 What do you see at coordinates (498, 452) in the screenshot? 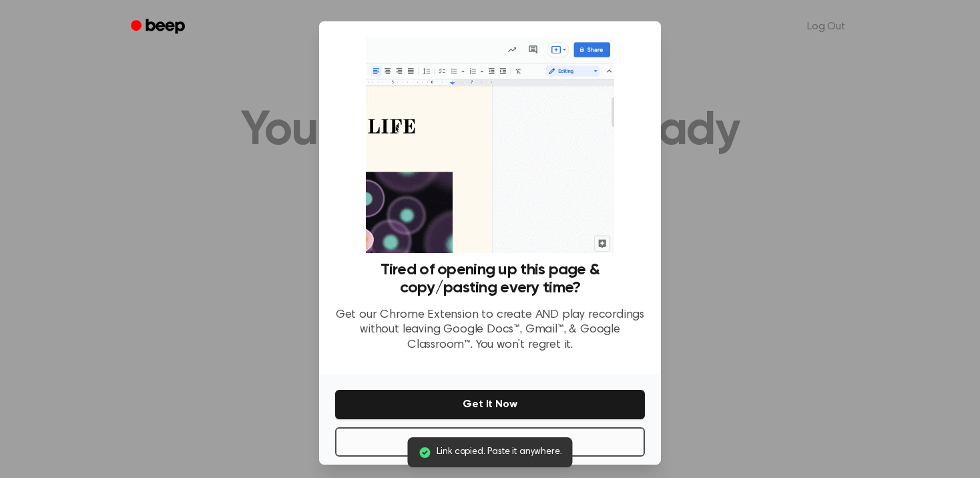
I see `span: Link copied. Paste it anywhere.` at bounding box center [498, 452].